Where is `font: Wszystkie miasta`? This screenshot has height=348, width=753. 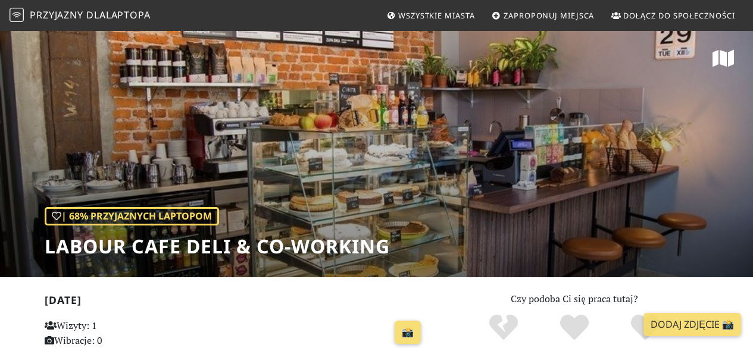 font: Wszystkie miasta is located at coordinates (436, 15).